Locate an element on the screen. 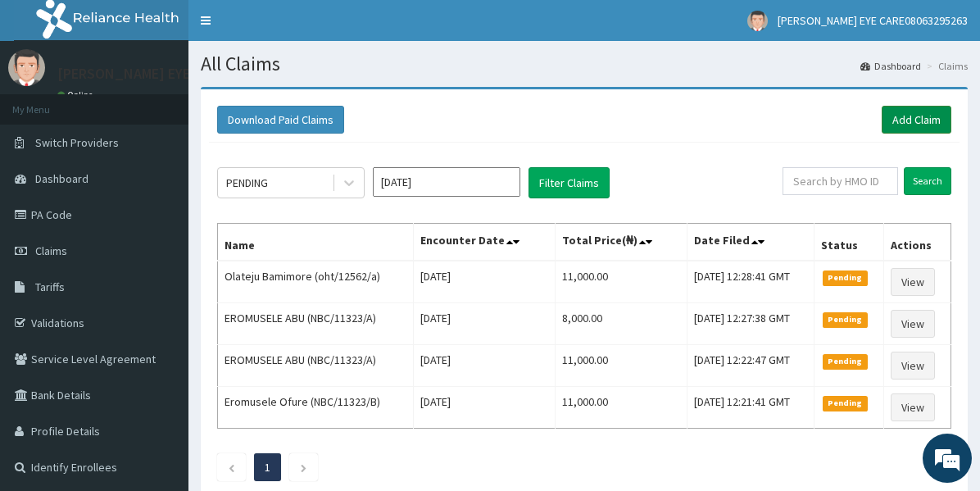 The width and height of the screenshot is (980, 491). td: 8,000.00 is located at coordinates (622, 324).